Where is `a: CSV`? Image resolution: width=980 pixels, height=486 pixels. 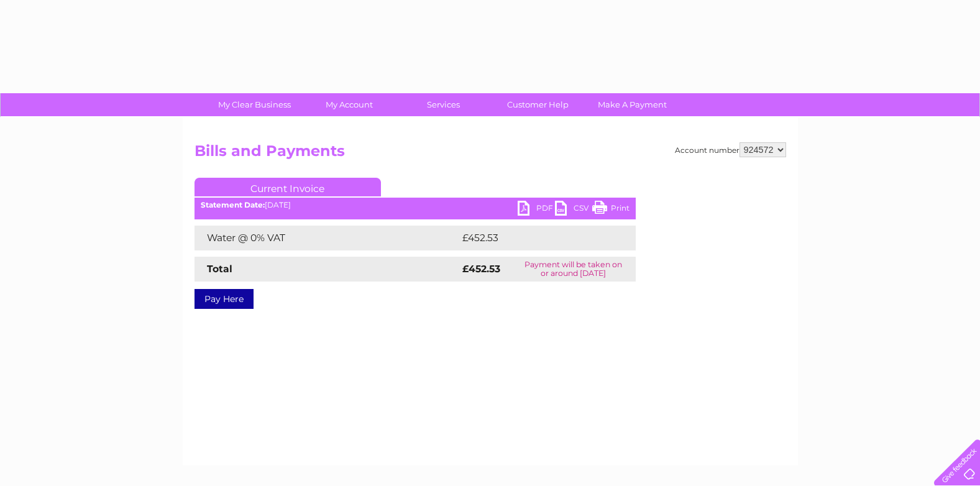 a: CSV is located at coordinates (573, 210).